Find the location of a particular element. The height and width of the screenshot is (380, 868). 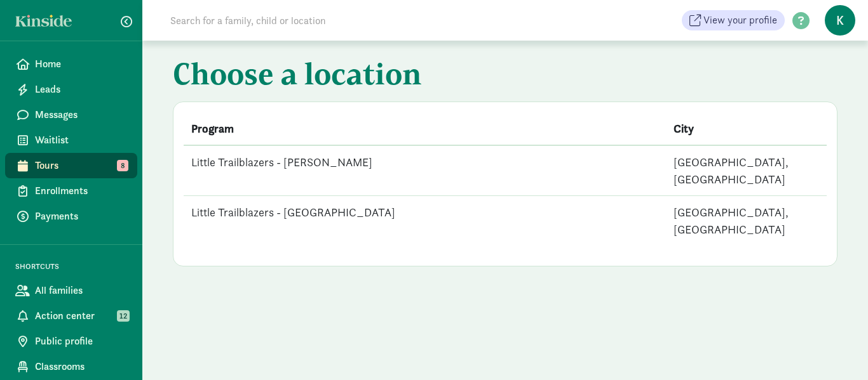

a: Leads is located at coordinates (71, 90).